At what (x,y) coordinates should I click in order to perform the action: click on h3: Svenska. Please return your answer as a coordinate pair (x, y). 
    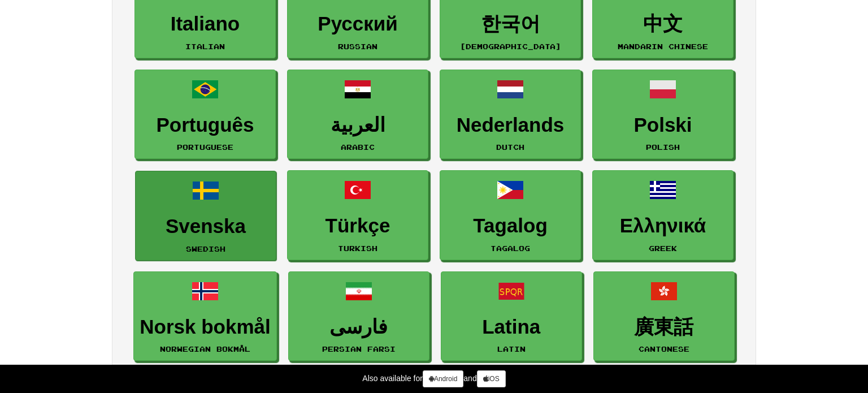
    Looking at the image, I should click on (206, 226).